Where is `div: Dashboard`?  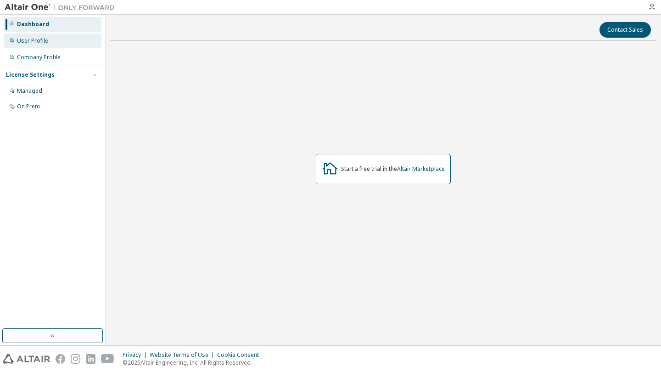
div: Dashboard is located at coordinates (33, 24).